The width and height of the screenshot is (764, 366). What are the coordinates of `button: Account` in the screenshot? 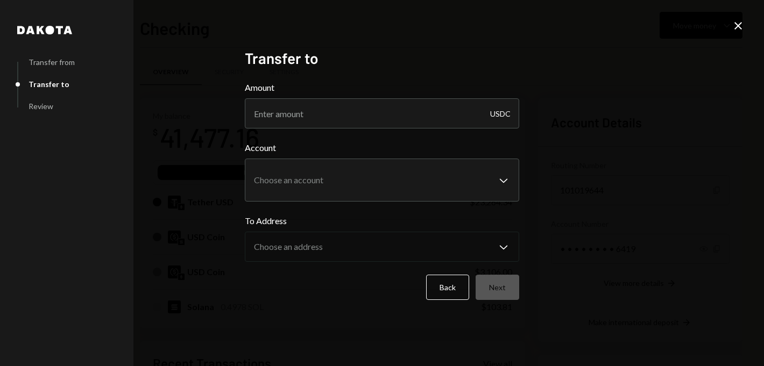 It's located at (382, 180).